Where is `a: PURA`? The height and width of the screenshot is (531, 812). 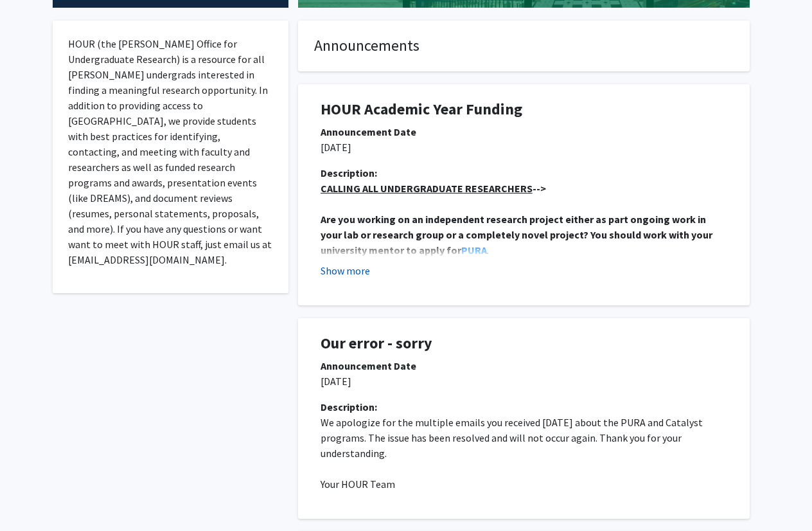
a: PURA is located at coordinates (474, 250).